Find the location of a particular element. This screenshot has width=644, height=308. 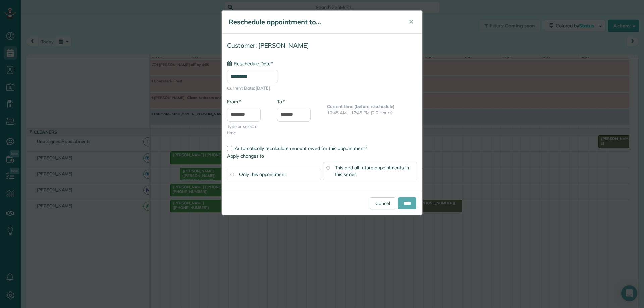

span: Type or select a time is located at coordinates (247, 130).